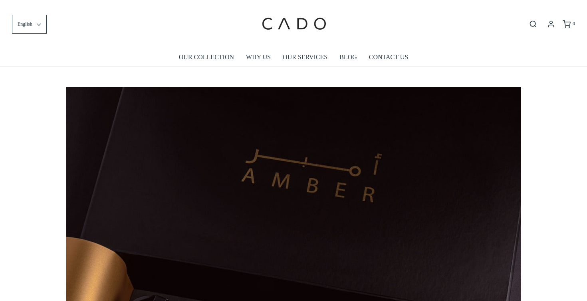 The image size is (587, 301). Describe the element at coordinates (574, 24) in the screenshot. I see `span: 0` at that location.